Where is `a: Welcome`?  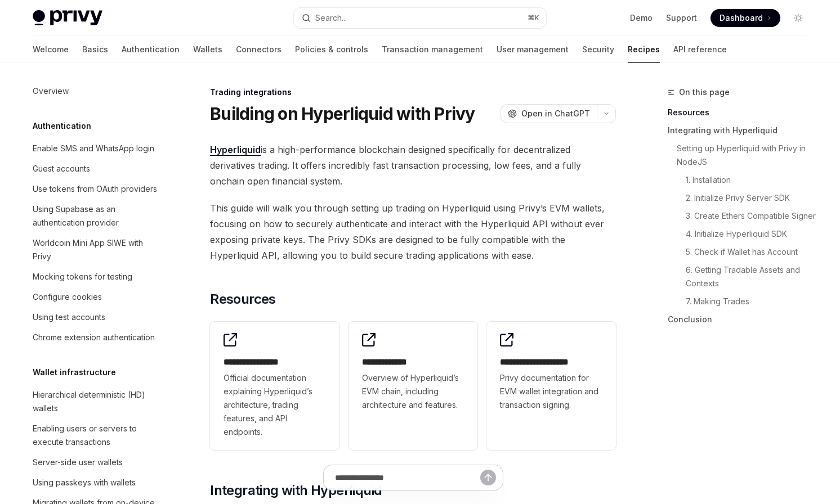 a: Welcome is located at coordinates (50, 49).